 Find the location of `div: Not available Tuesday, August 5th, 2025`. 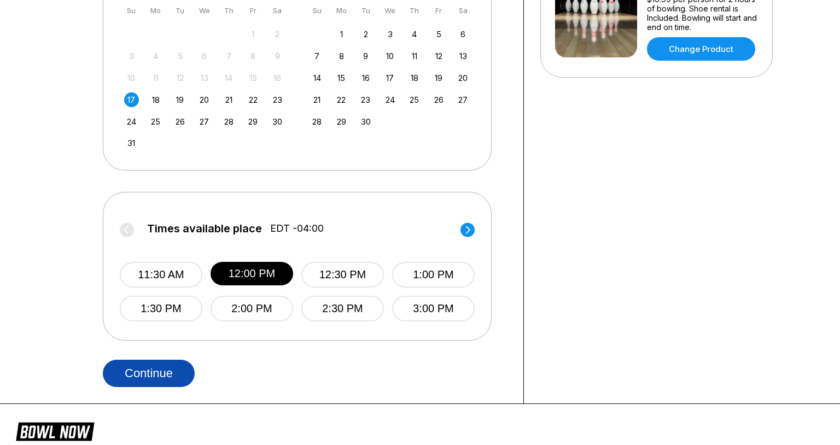

div: Not available Tuesday, August 5th, 2025 is located at coordinates (180, 56).